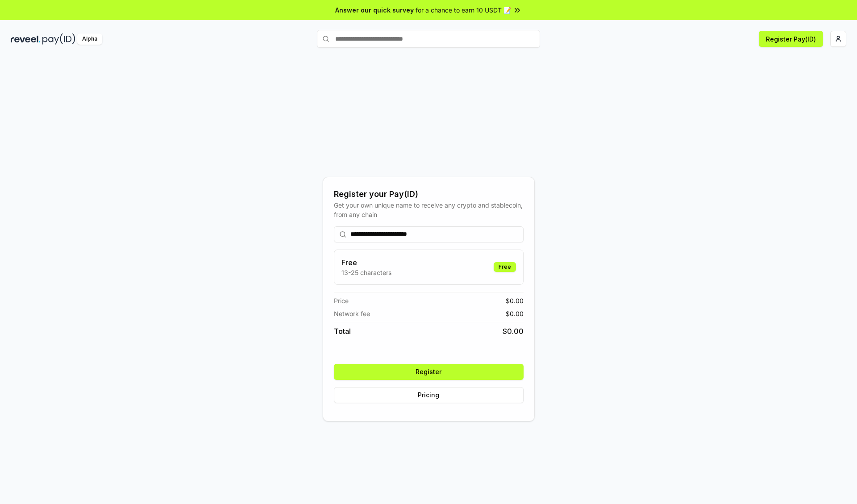 Image resolution: width=857 pixels, height=504 pixels. Describe the element at coordinates (463, 10) in the screenshot. I see `span: for a chance to earn 10 USDT 📝` at that location.